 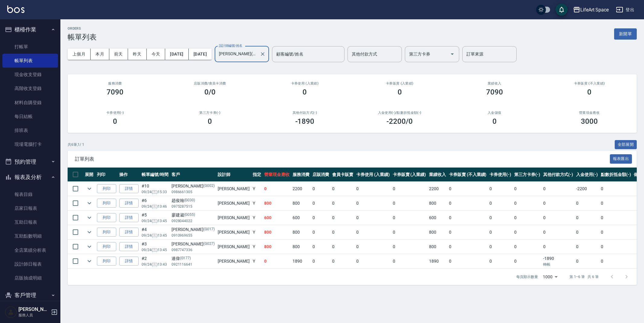 What do you see at coordinates (495, 113) in the screenshot?
I see `h2: 入金儲值` at bounding box center [495, 113].